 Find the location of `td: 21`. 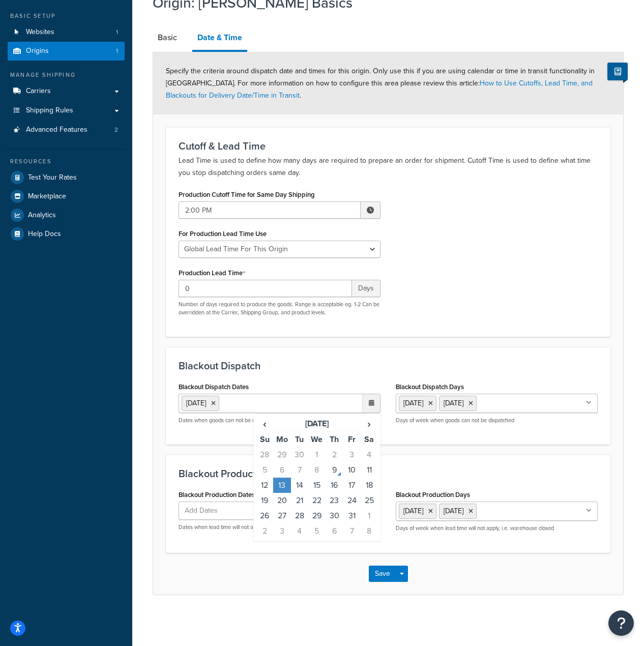

td: 21 is located at coordinates (300, 501).